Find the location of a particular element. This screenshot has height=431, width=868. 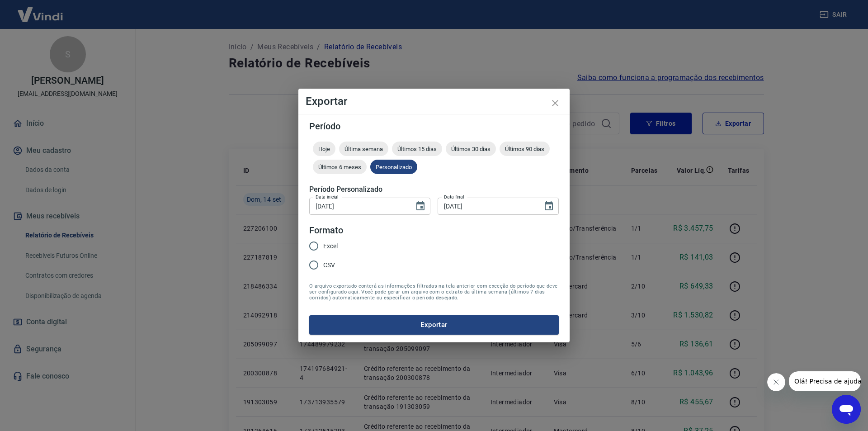

span: Últimos 90 dias is located at coordinates (524, 149).